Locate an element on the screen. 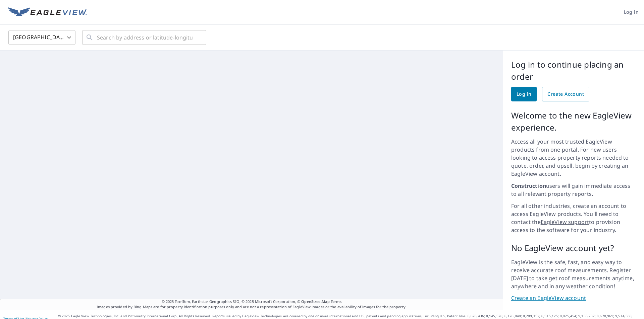  a: Create an EagleView account is located at coordinates (573, 298).